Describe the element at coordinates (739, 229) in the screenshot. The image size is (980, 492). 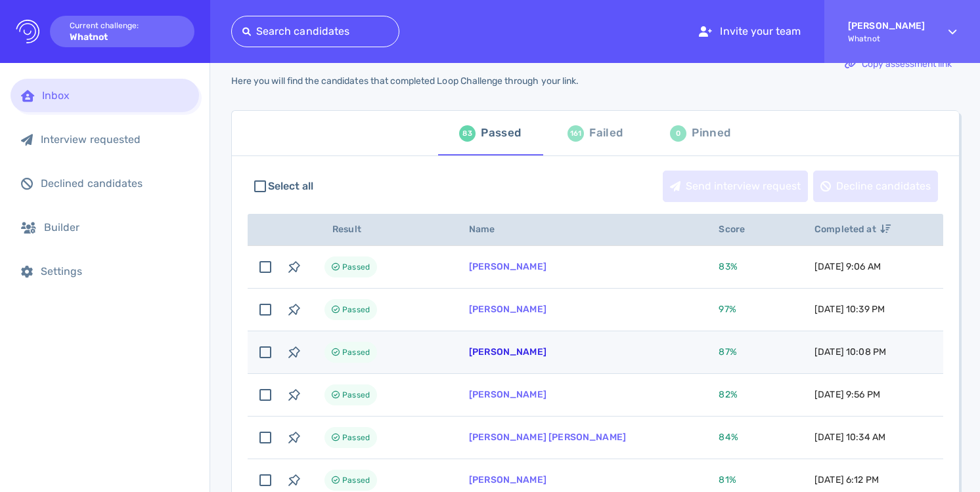
I see `span: Score` at that location.